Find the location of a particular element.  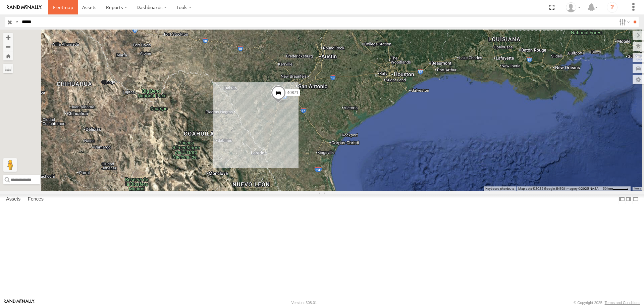

img: rand-logo.svg is located at coordinates (24, 8).